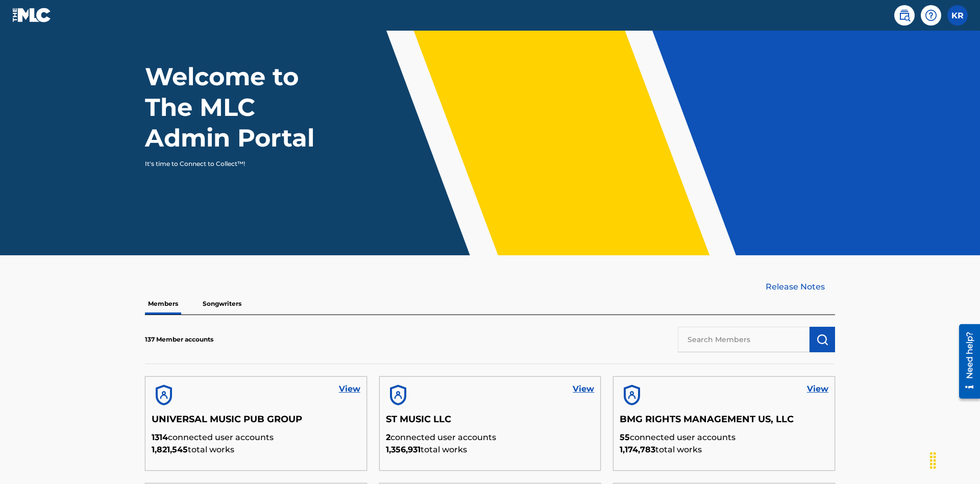 The width and height of the screenshot is (980, 484). I want to click on p: It's time to Connect to Collect™!, so click(234, 164).